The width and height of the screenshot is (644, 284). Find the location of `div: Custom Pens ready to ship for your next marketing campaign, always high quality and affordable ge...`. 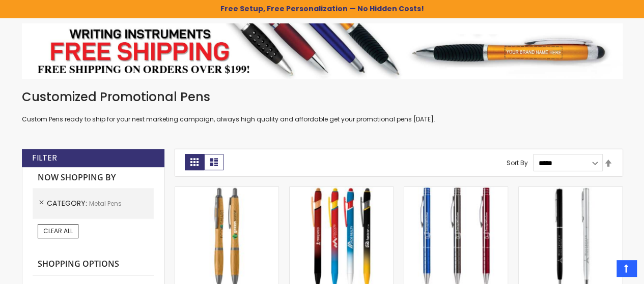

div: Custom Pens ready to ship for your next marketing campaign, always high quality and affordable ge... is located at coordinates (322, 106).